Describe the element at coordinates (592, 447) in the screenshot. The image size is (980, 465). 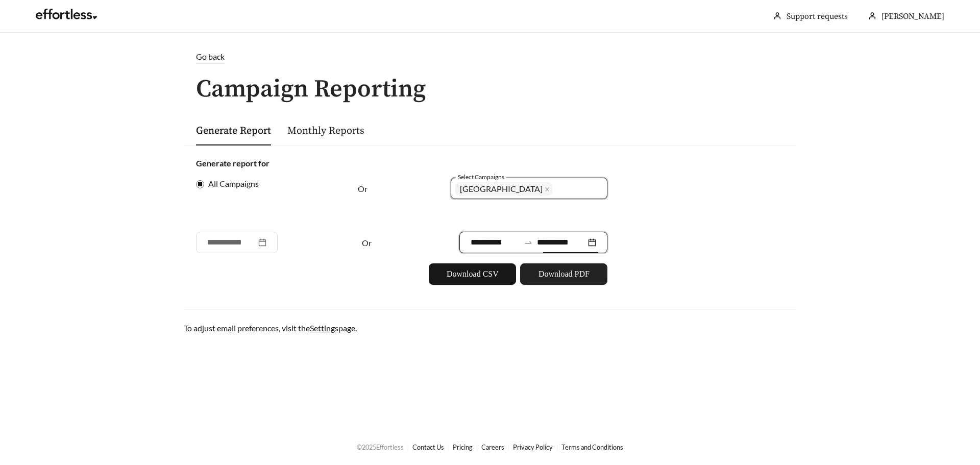
I see `a: Terms and Conditions` at that location.